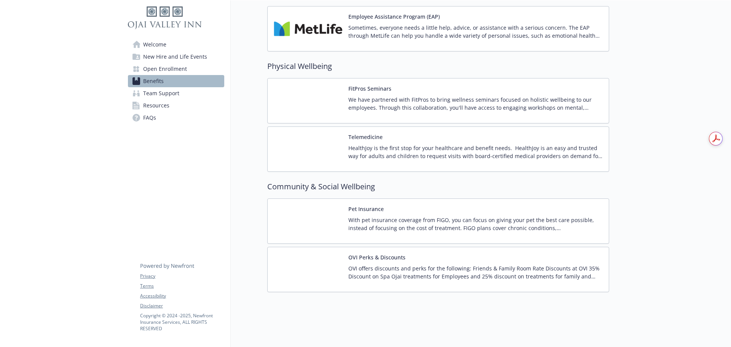 Image resolution: width=731 pixels, height=347 pixels. I want to click on a: Terms, so click(182, 286).